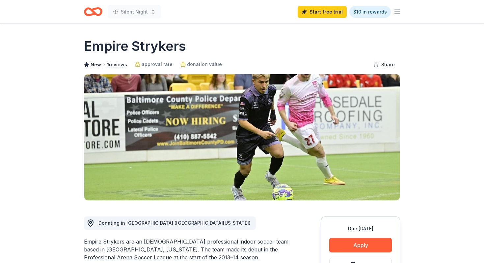  Describe the element at coordinates (384, 65) in the screenshot. I see `button: Share` at that location.